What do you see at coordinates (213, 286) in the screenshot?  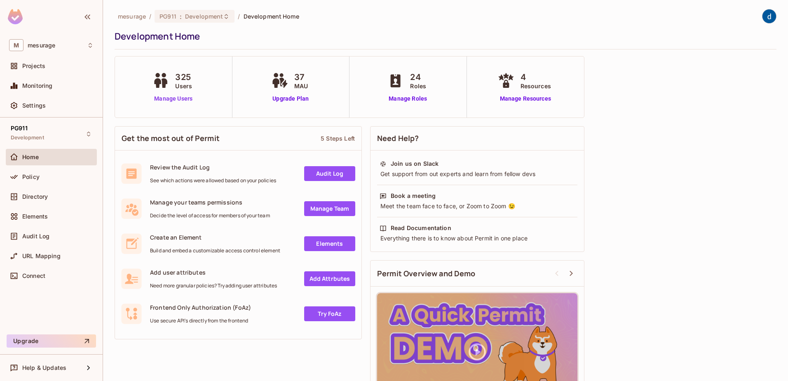 I see `span: Need more granular policies? Try adding user attributes` at bounding box center [213, 286].